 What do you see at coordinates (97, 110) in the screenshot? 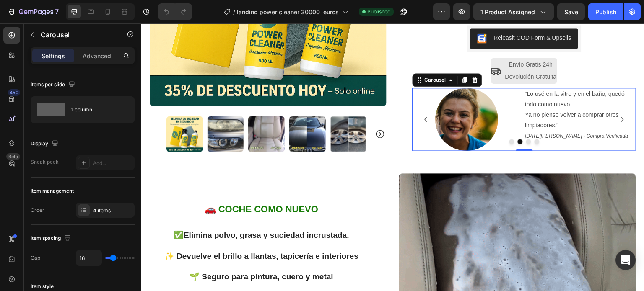
I see `div: 1 column` at bounding box center [97, 110].